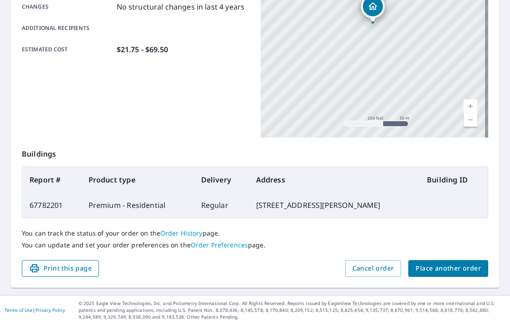 The width and height of the screenshot is (510, 325). Describe the element at coordinates (471, 106) in the screenshot. I see `a: Current Level 17, Zoom In` at that location.